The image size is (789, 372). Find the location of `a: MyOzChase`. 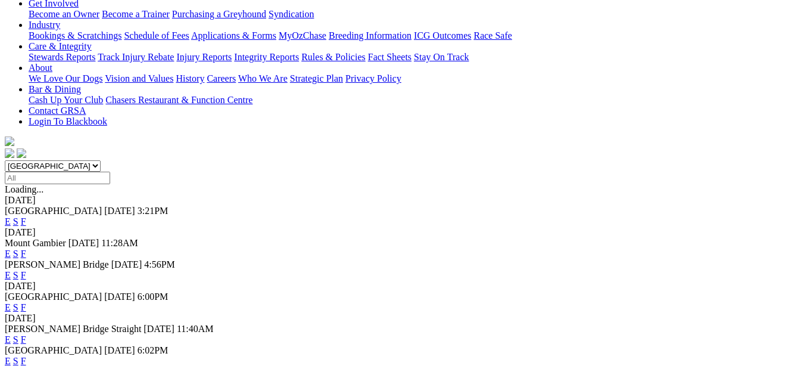

a: MyOzChase is located at coordinates (303, 35).